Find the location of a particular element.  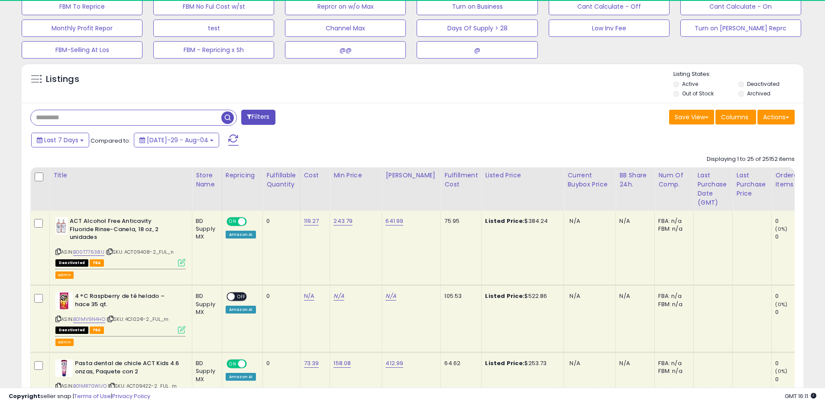

div: Last Purchase Date (GMT) is located at coordinates (713, 189).